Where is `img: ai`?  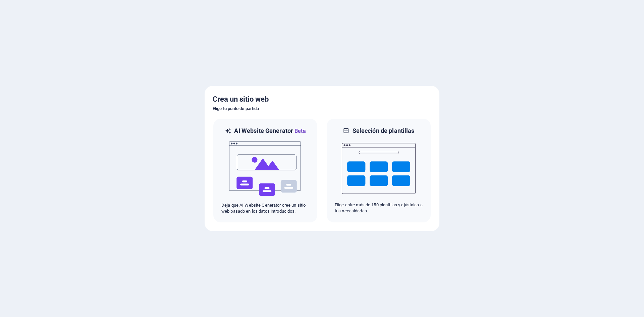
img: ai is located at coordinates (265, 169).